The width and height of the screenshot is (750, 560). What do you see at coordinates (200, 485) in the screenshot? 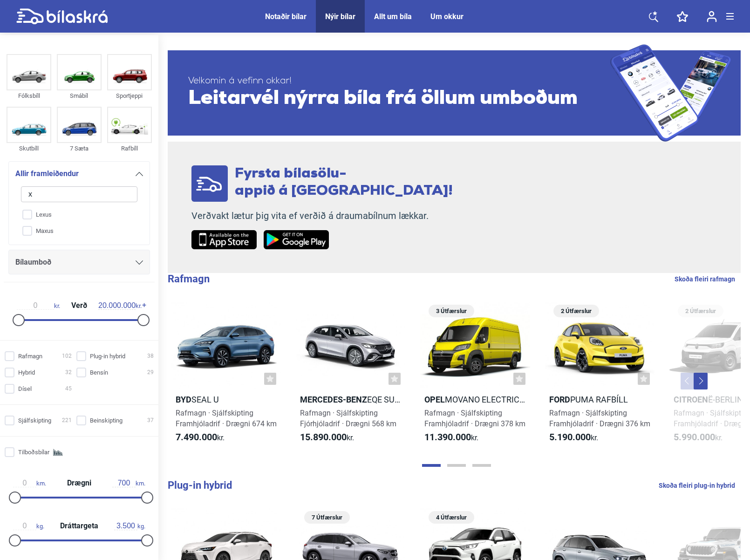
I see `b: Plug-in hybrid` at bounding box center [200, 485].